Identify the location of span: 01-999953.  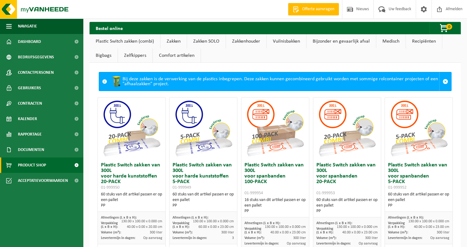
(325, 193).